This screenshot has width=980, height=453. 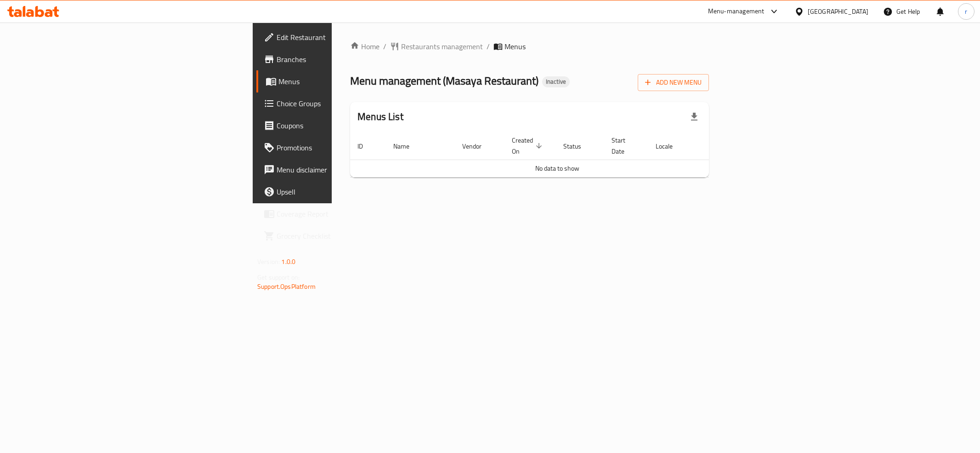 I want to click on div: Inactive, so click(x=556, y=82).